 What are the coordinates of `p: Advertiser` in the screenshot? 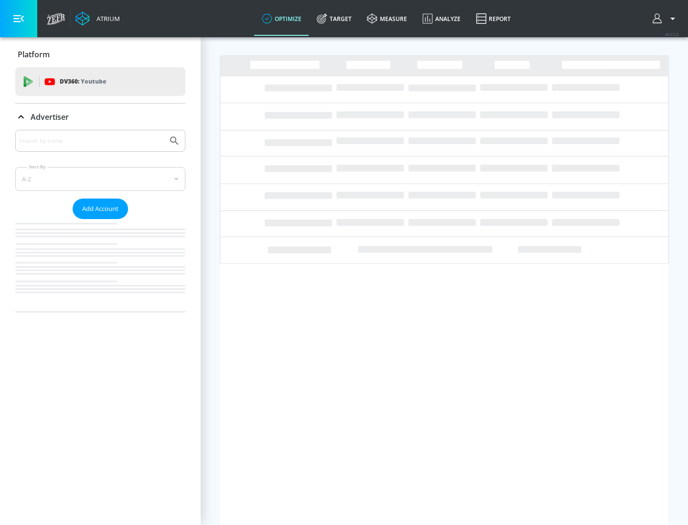 It's located at (50, 117).